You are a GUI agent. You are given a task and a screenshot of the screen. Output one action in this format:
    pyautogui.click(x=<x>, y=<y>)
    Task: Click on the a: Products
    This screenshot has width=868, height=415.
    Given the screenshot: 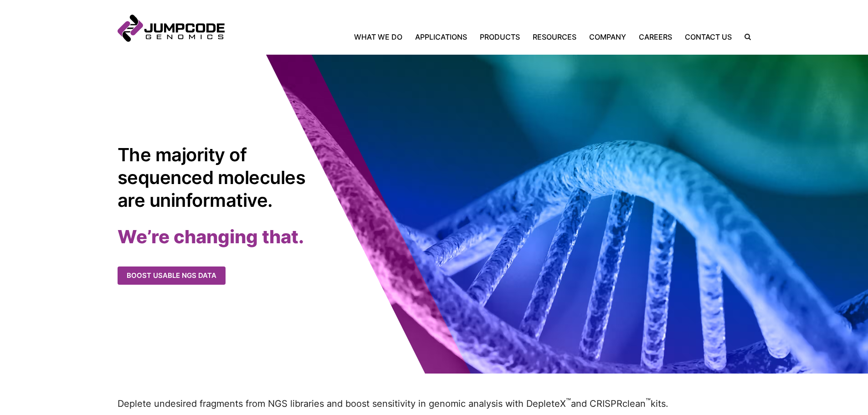 What is the action you would take?
    pyautogui.click(x=500, y=37)
    